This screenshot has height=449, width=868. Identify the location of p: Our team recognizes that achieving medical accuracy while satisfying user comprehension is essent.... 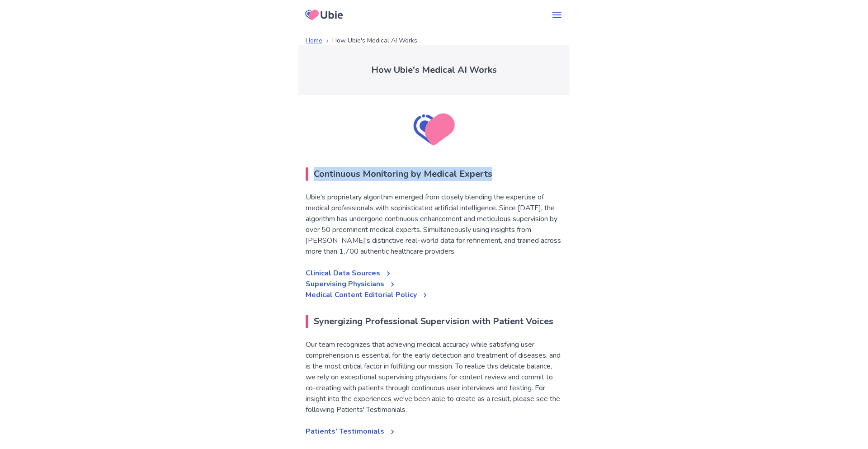
(434, 377).